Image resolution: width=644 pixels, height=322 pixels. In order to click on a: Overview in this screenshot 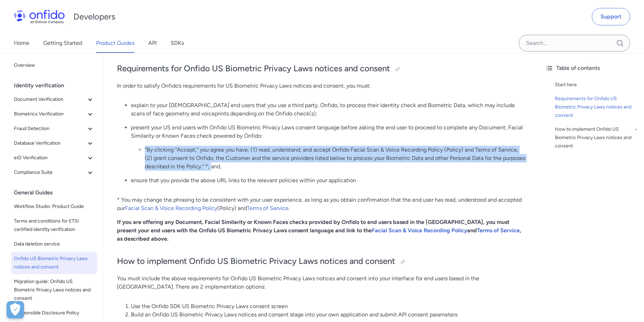, I will do `click(54, 65)`.